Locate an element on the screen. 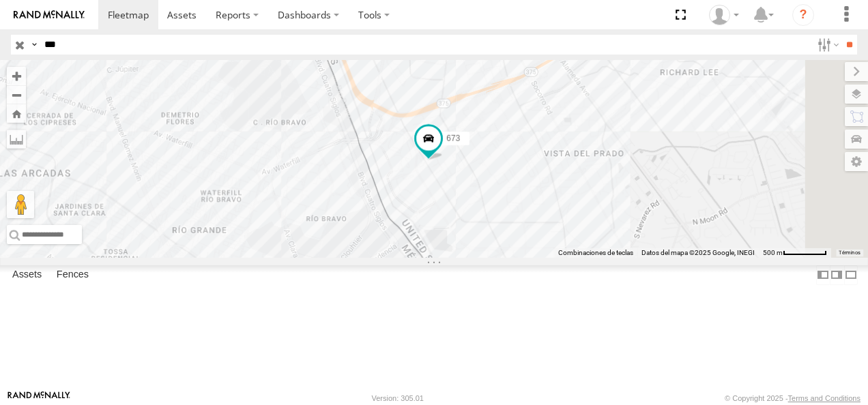 The image size is (868, 405). img: rand-logo.svg is located at coordinates (49, 15).